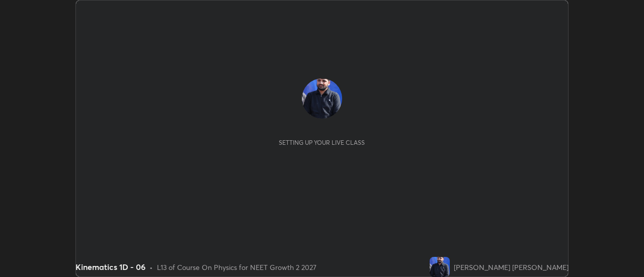 The width and height of the screenshot is (644, 277). Describe the element at coordinates (110, 267) in the screenshot. I see `div: Kinematics 1D - 06` at that location.